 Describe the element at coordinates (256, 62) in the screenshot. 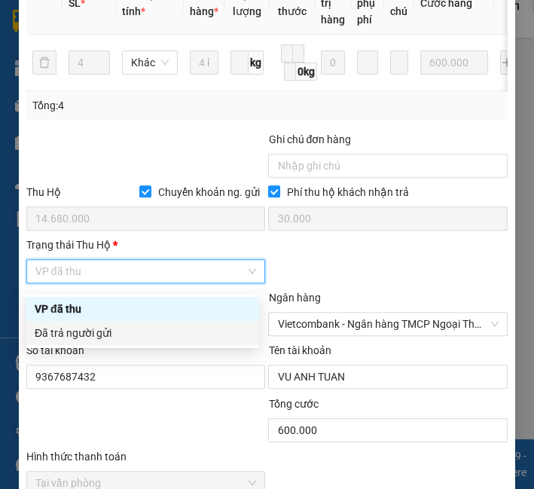

I see `span: kg` at that location.